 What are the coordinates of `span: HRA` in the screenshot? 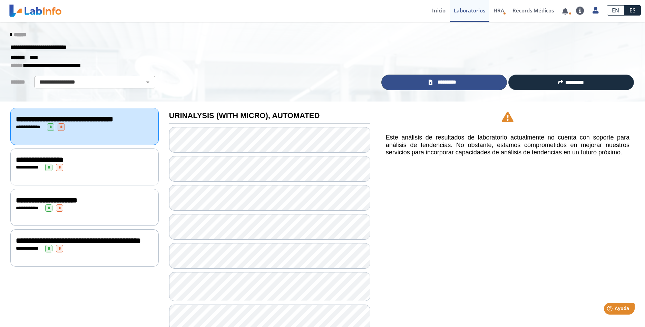 It's located at (499, 10).